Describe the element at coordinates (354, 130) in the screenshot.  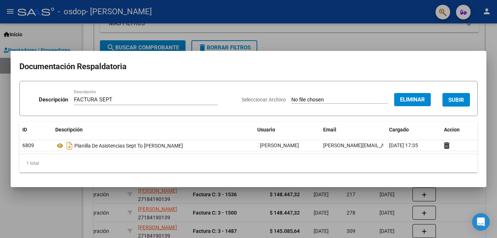
I see `datatable-header-cell: Email` at that location.